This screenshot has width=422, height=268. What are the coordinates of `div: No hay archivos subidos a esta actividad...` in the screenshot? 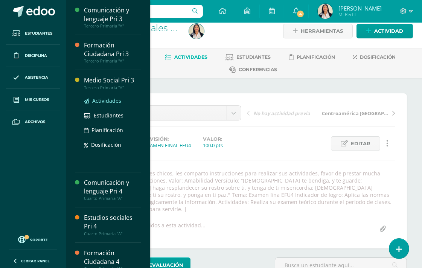 It's located at (152, 229).